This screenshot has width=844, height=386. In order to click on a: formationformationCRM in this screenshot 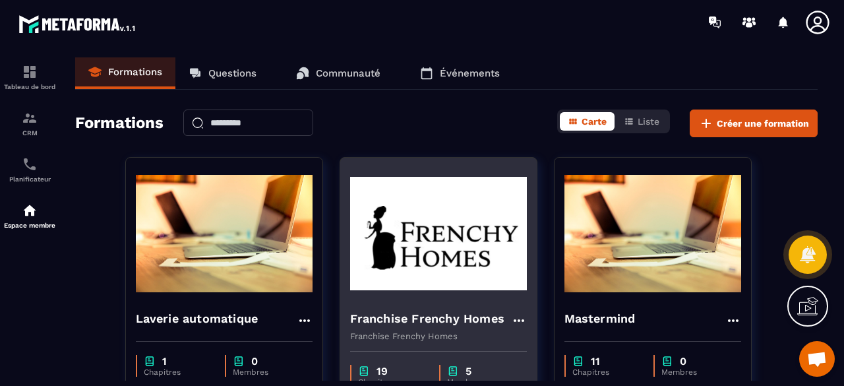, I will do `click(30, 123)`.